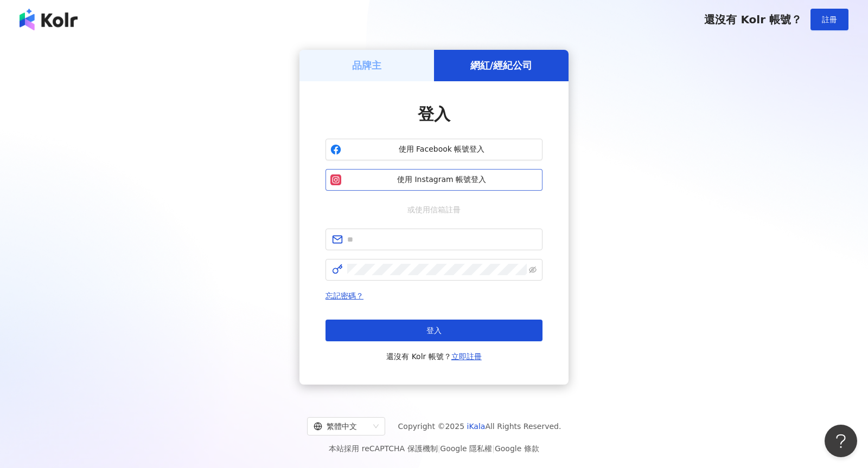 The width and height of the screenshot is (868, 468). Describe the element at coordinates (466, 449) in the screenshot. I see `a: Google 隱私權` at that location.